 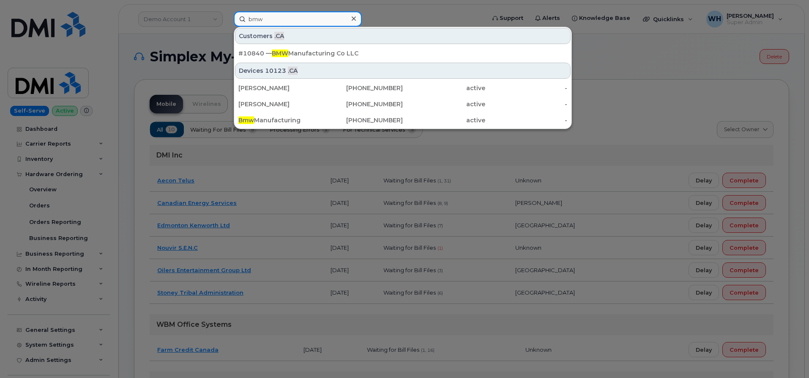 I want to click on span: 10123, so click(x=276, y=71).